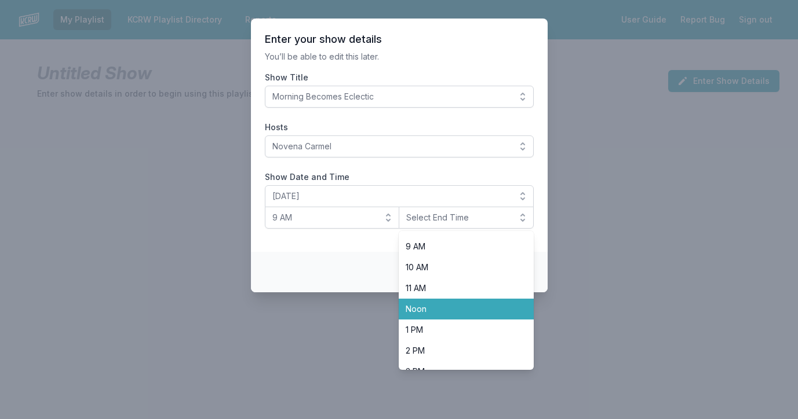 The image size is (798, 419). I want to click on span: Novena Carmel, so click(391, 147).